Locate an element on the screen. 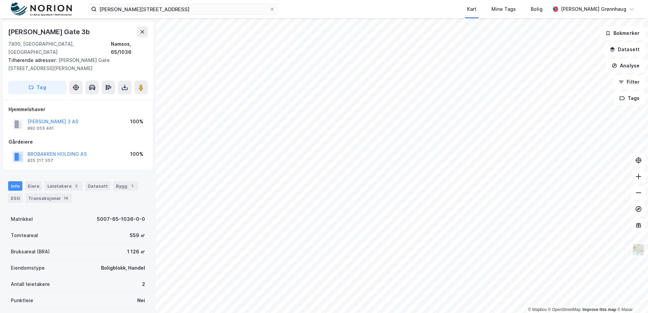  div: Hjemmelshaver is located at coordinates (78, 110).